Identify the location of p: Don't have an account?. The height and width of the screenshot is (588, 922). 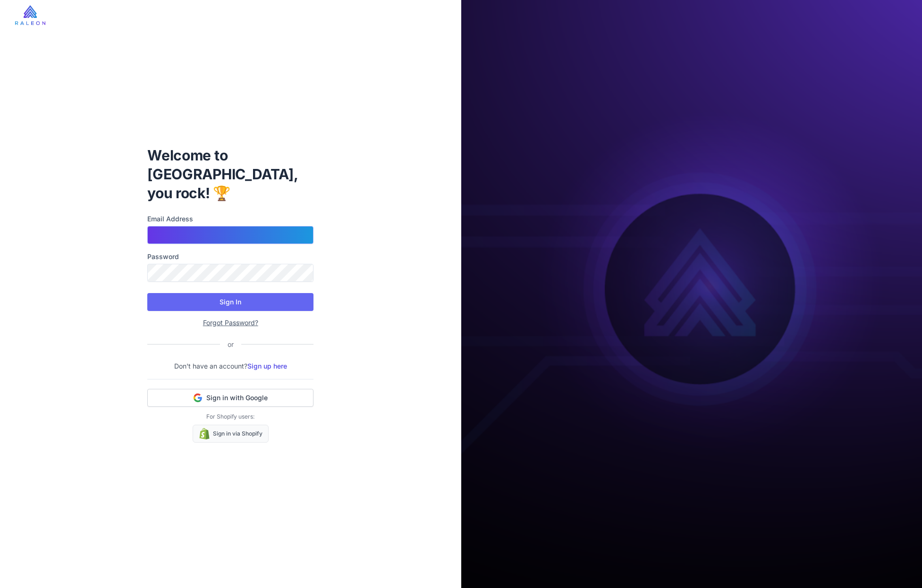
(230, 366).